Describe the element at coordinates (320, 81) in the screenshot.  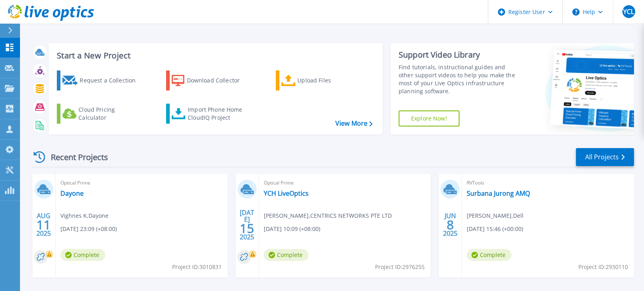
I see `a: Upload Files` at that location.